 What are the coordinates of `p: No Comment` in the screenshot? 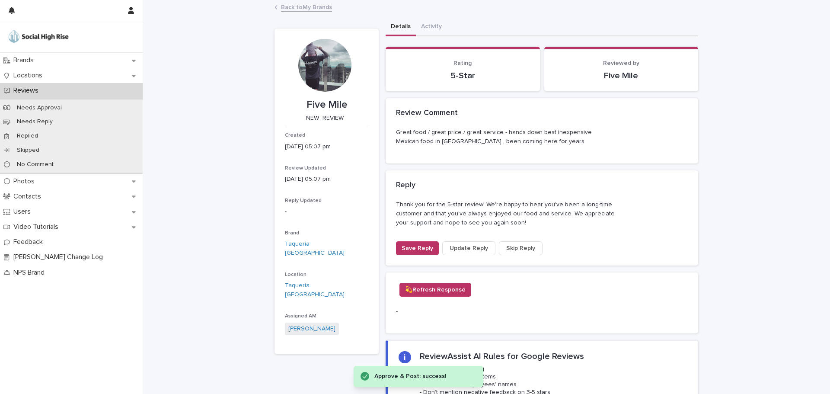 It's located at (35, 164).